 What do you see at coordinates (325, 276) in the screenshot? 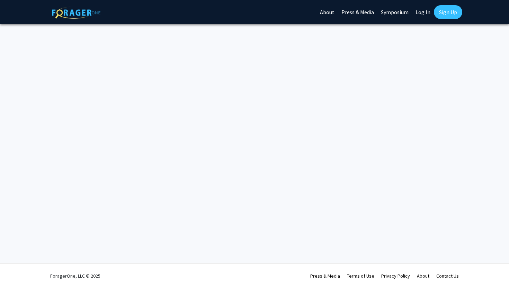
I see `a: Press & Media` at bounding box center [325, 276].